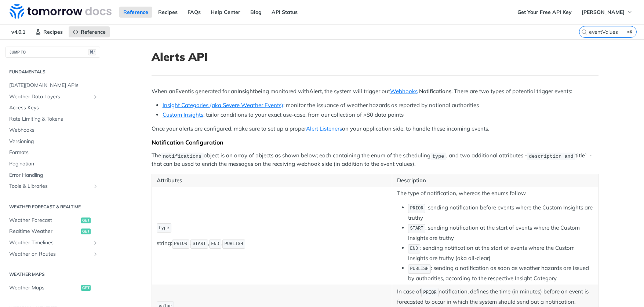 This screenshot has width=644, height=307. Describe the element at coordinates (44, 220) in the screenshot. I see `span: Weather Forecast` at that location.